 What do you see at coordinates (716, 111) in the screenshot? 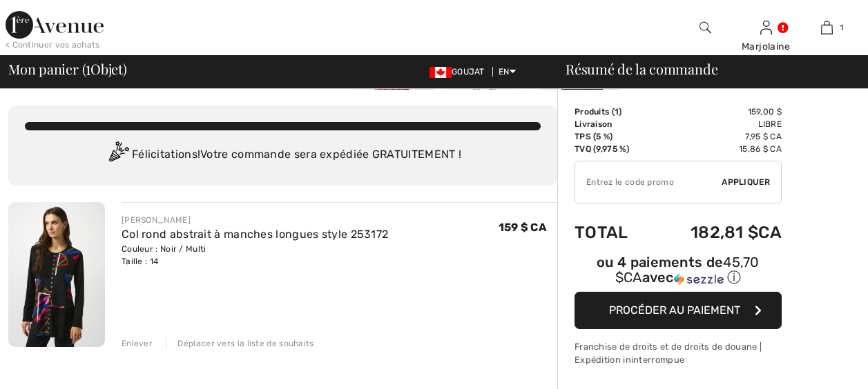
I see `td: 159,00 $` at bounding box center [716, 111].